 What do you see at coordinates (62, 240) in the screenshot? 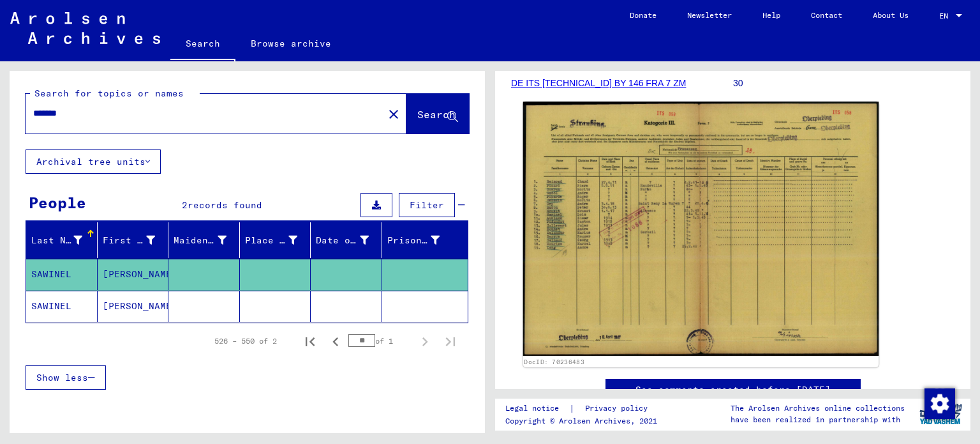
I see `mat-header-cell: Last Name` at bounding box center [62, 240].